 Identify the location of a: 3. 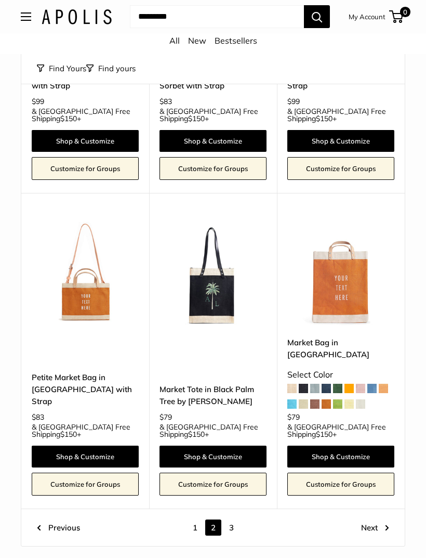
(231, 527).